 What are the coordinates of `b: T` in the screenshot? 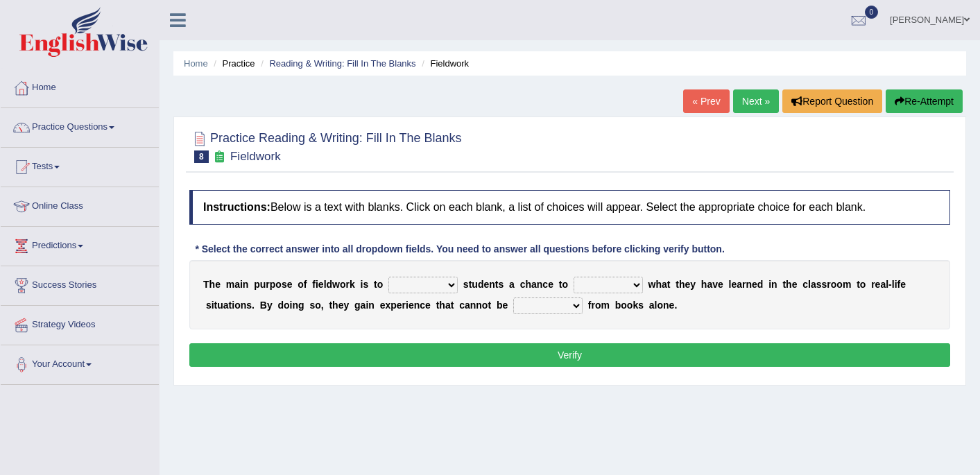 It's located at (206, 285).